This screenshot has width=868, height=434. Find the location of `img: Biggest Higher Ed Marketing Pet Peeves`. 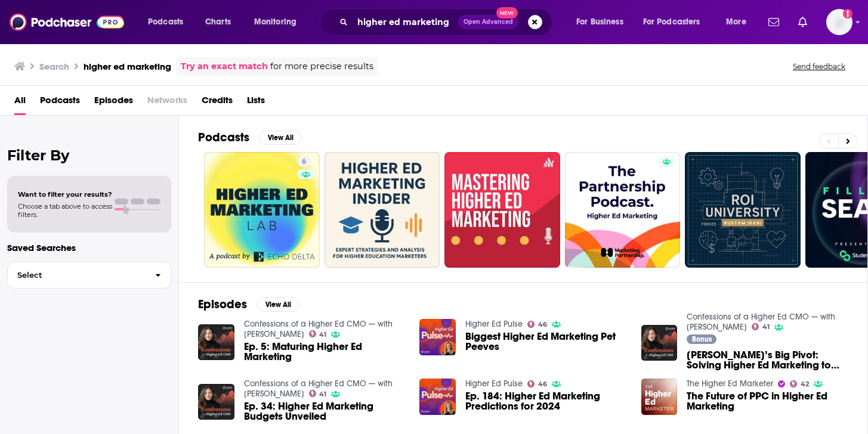

img: Biggest Higher Ed Marketing Pet Peeves is located at coordinates (437, 337).